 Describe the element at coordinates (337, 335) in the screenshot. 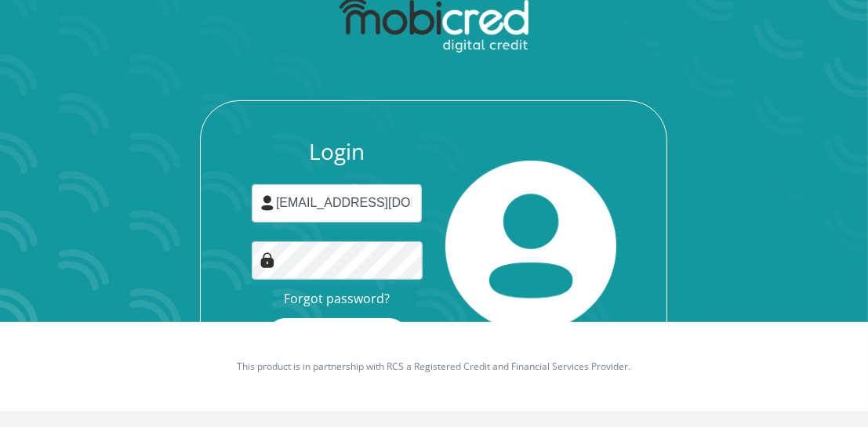

I see `button: Login` at that location.